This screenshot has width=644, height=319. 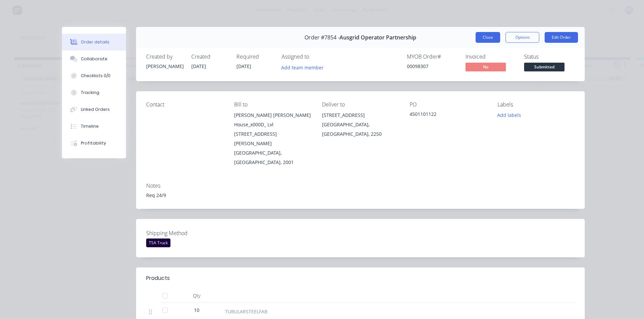 I want to click on span: 10, so click(x=197, y=310).